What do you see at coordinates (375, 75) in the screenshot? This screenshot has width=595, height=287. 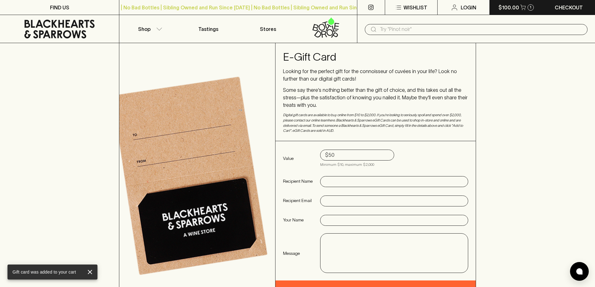 I see `p: Looking for the perfect gift for the connoisseur of cuvées in your life? Look no further than our...` at bounding box center [375, 75].